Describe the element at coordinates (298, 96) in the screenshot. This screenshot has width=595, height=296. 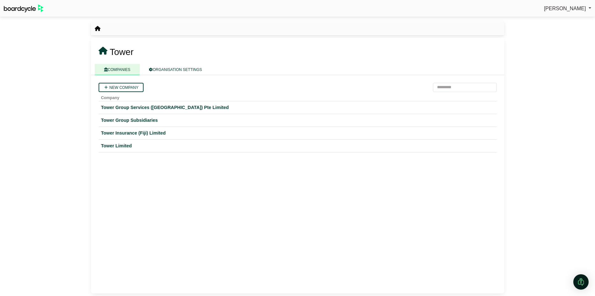
I see `th: Company` at that location.